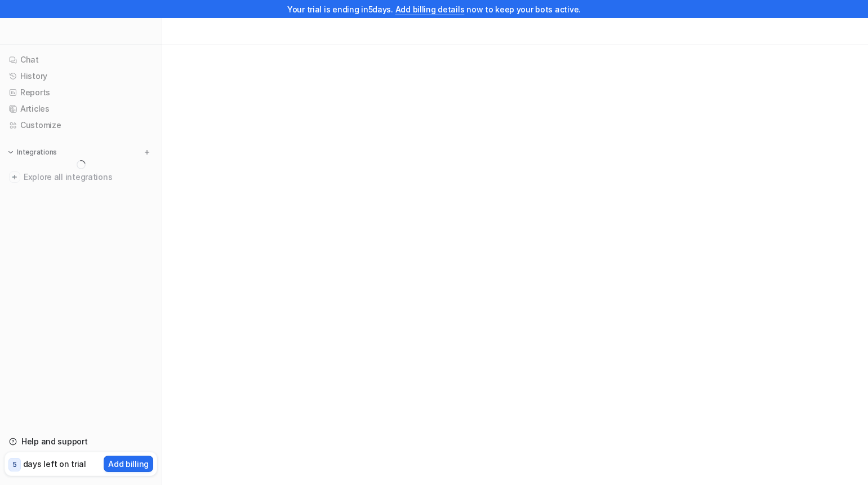 This screenshot has width=868, height=485. Describe the element at coordinates (80, 92) in the screenshot. I see `a: Reports` at that location.